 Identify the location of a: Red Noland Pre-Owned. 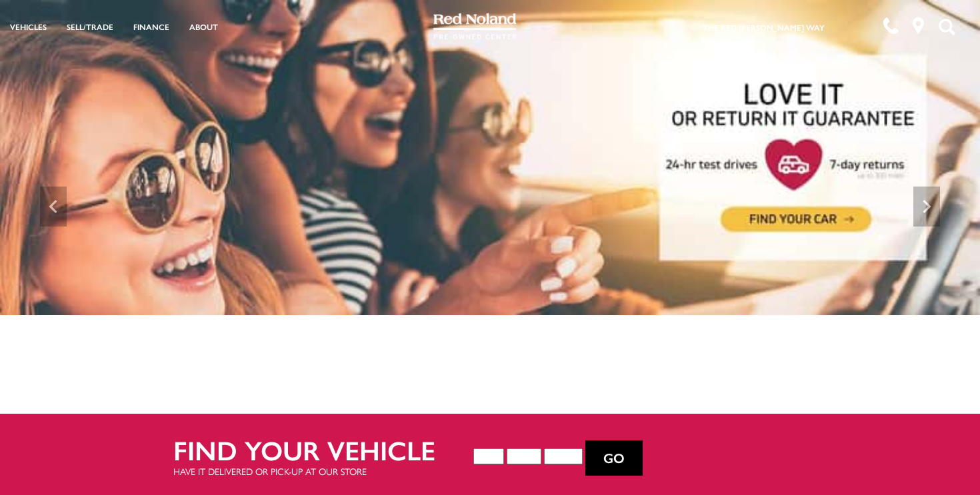
(476, 25).